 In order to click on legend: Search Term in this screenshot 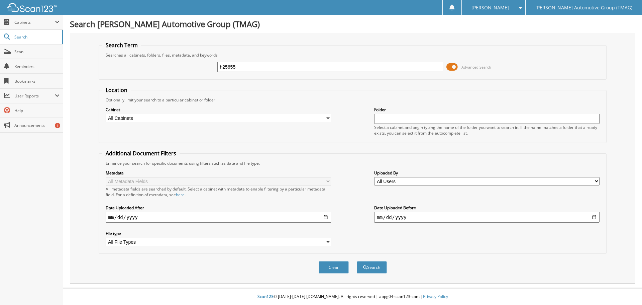, I will do `click(122, 45)`.